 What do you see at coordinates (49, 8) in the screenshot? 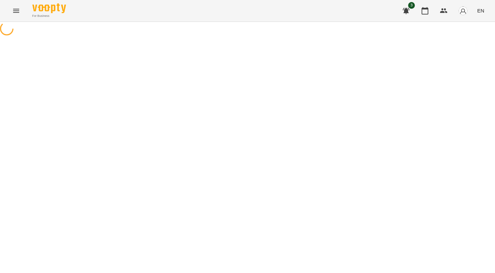
I see `img: Voopty Logo` at bounding box center [49, 8].